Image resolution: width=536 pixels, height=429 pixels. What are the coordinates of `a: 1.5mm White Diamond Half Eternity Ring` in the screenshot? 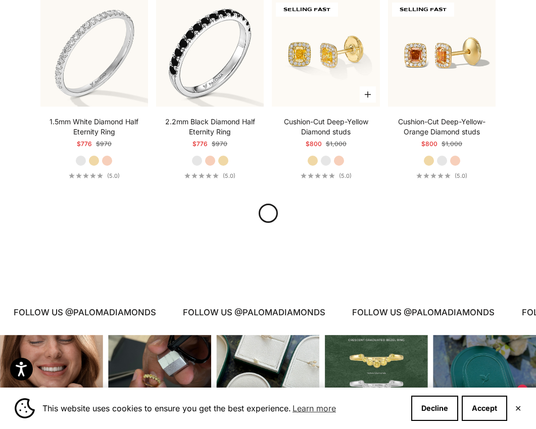 It's located at (94, 127).